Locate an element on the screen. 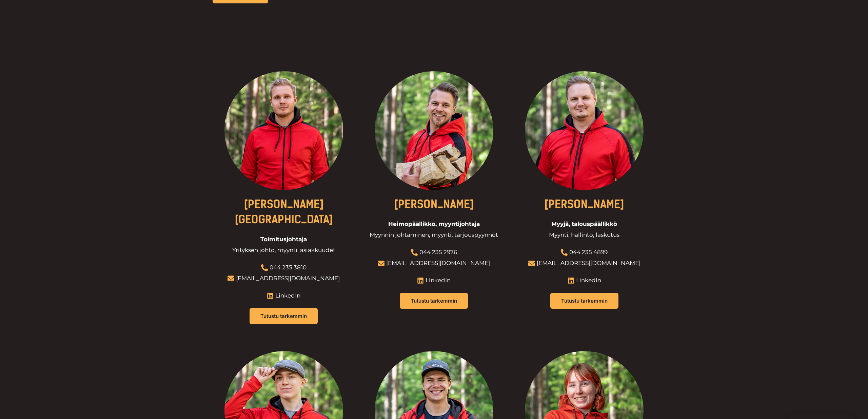  span: Myyjä, talouspäällikkö is located at coordinates (585, 225).